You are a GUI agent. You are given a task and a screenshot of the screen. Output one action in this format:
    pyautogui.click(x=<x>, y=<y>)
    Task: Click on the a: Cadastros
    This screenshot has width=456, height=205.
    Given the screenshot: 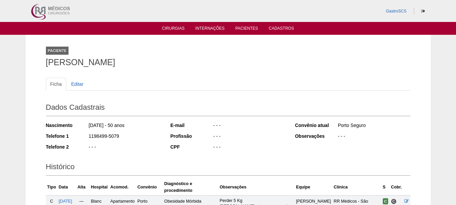 What is the action you would take?
    pyautogui.click(x=281, y=29)
    